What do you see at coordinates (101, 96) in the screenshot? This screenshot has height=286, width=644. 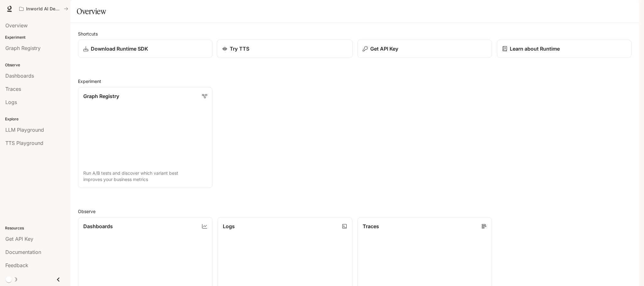 I see `p: Graph Registry` at bounding box center [101, 96].